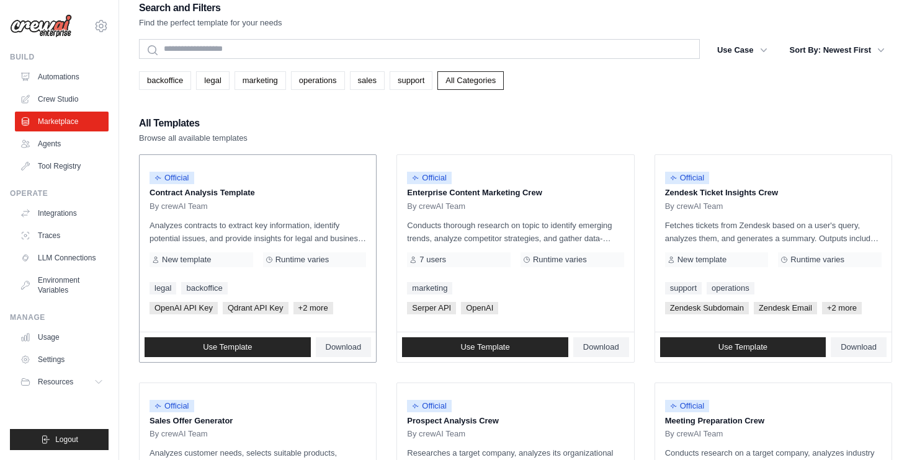 The image size is (912, 460). What do you see at coordinates (59, 318) in the screenshot?
I see `div: Manage` at bounding box center [59, 318].